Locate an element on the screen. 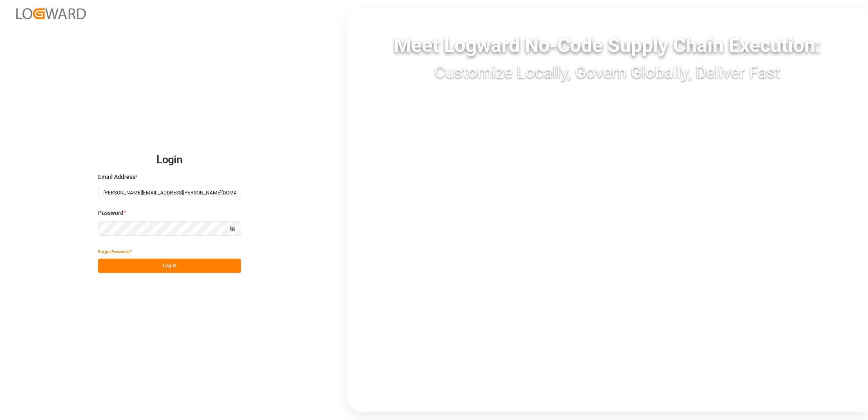  span: Email Address is located at coordinates (117, 177).